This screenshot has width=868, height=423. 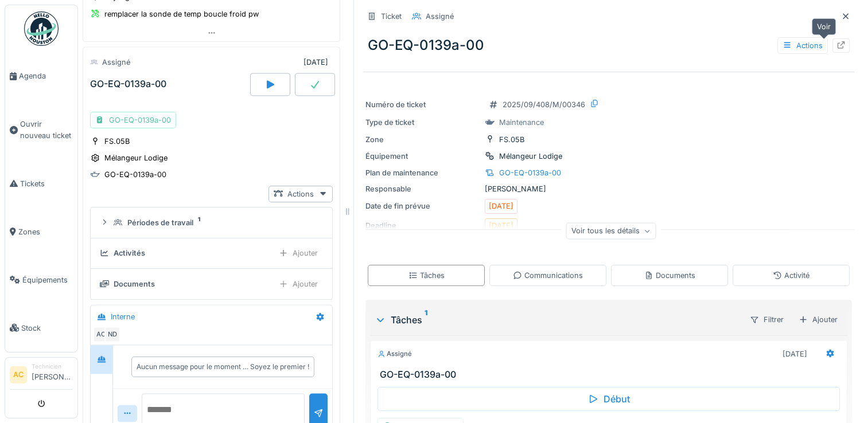 I want to click on summary: ActivitésAjouter, so click(x=211, y=253).